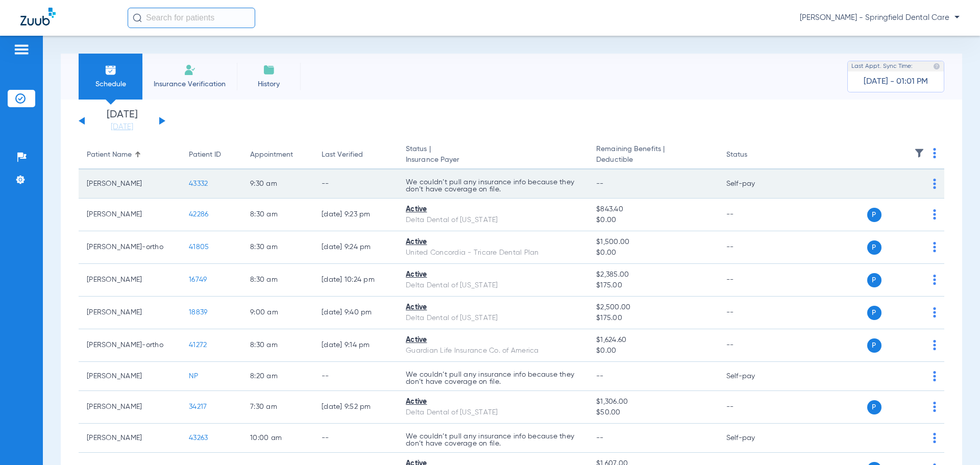 The height and width of the screenshot is (465, 980). Describe the element at coordinates (653, 220) in the screenshot. I see `span: $0.00` at that location.